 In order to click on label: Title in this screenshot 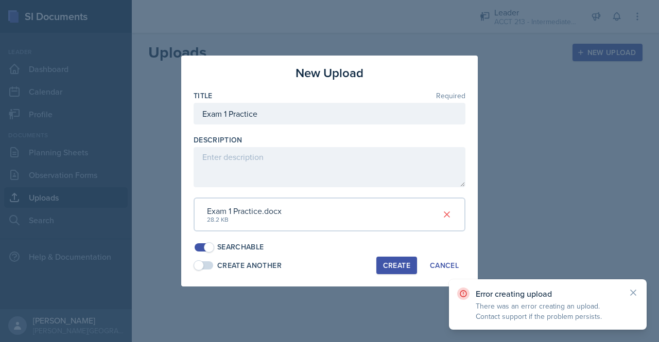, I will do `click(203, 96)`.